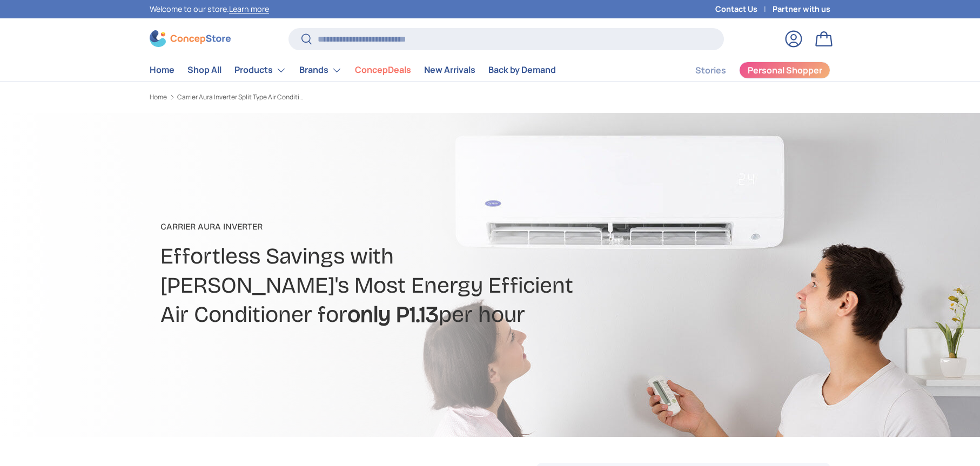  Describe the element at coordinates (521, 69) in the screenshot. I see `a: Back by Demand` at that location.